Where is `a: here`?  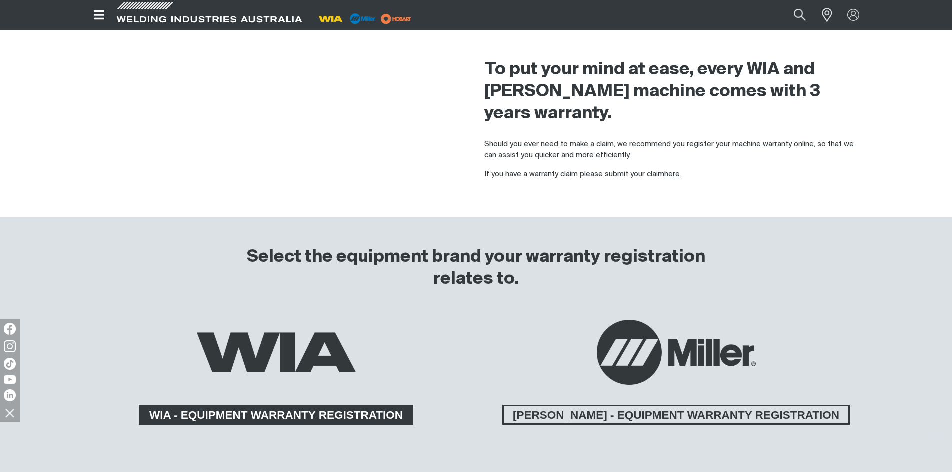 a: here is located at coordinates (671, 174).